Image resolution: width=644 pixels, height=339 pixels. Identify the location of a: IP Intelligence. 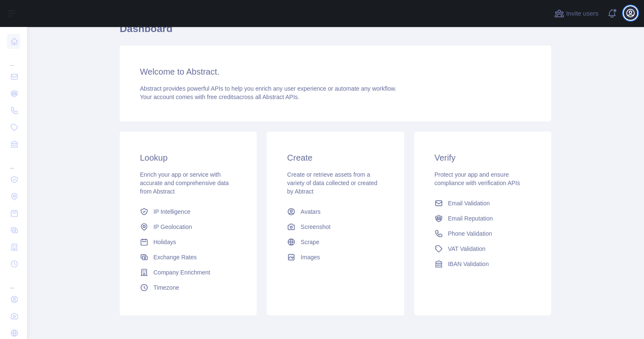
(188, 212).